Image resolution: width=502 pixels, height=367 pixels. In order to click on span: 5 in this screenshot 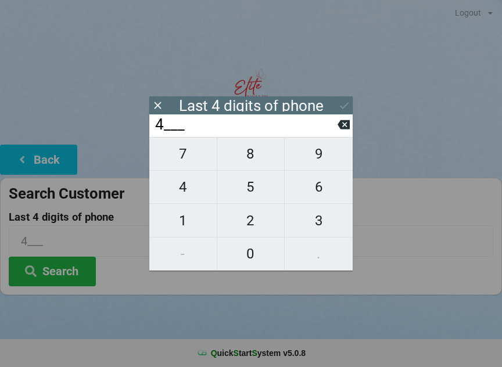, I will do `click(251, 187)`.